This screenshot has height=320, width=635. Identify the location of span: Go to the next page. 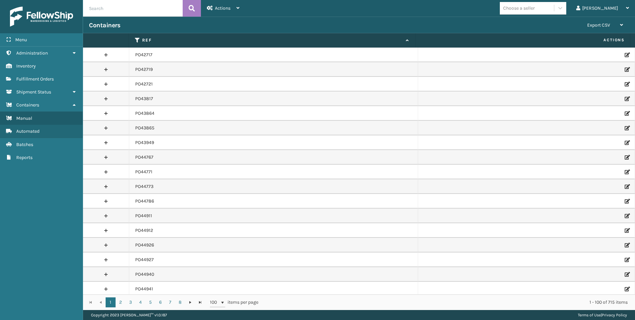
(190, 302).